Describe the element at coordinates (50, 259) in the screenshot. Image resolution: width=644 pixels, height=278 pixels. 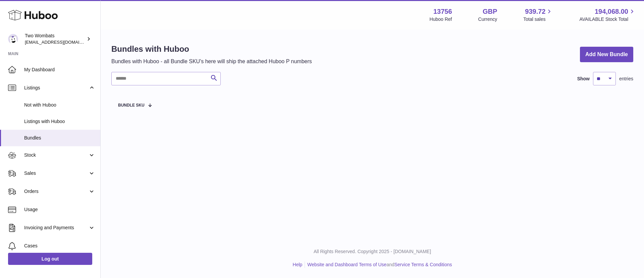
I see `a: Log out` at that location.